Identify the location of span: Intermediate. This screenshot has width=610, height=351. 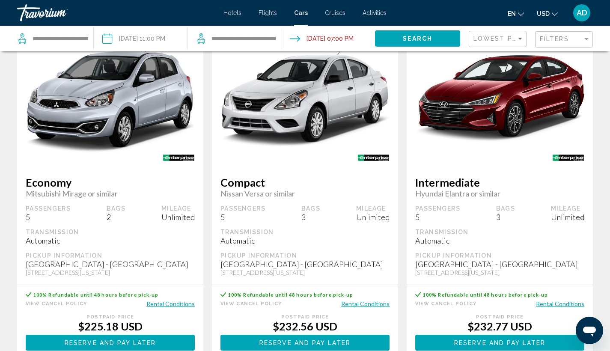
(500, 182).